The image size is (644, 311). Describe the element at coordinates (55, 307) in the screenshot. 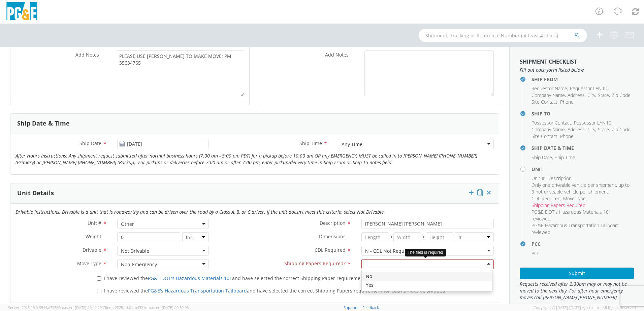

I see `span: Server: 2025.16.0-9544af67660` at that location.